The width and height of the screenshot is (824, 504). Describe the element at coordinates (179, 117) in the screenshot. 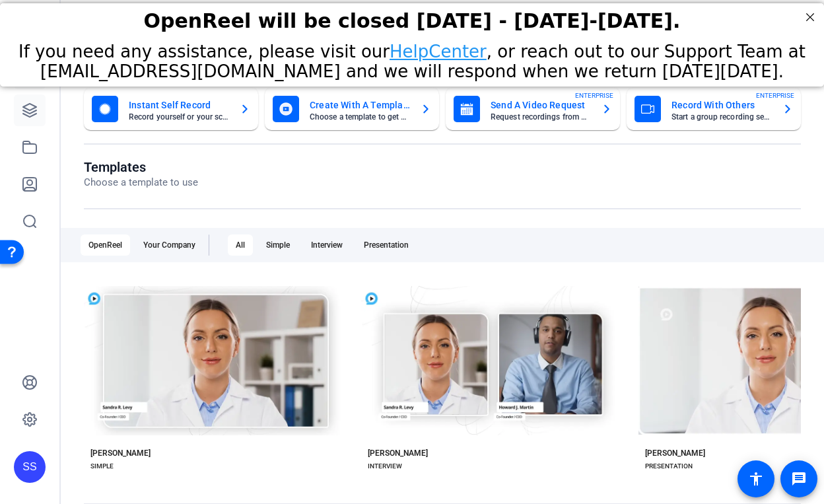

I see `mat-card-subtitle: Record yourself or your screen` at that location.